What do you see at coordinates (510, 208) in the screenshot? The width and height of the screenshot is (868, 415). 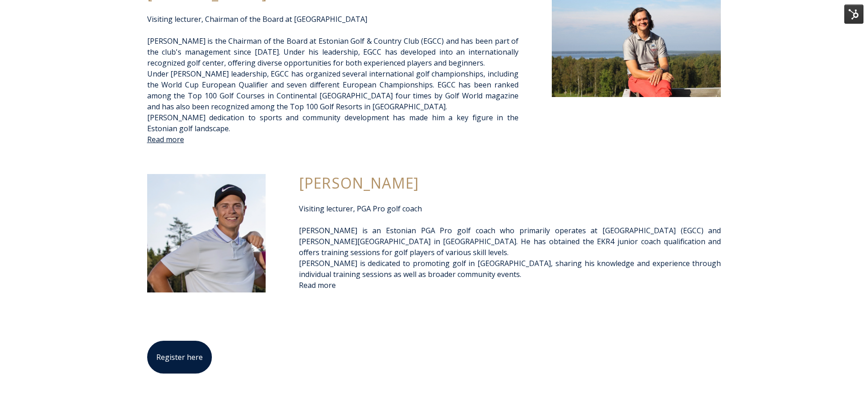 I see `p: Visiting lecturer, PGA Pro golf coach` at bounding box center [510, 208].